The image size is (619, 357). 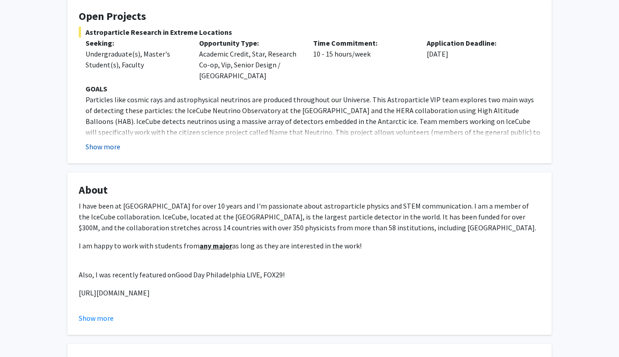 What do you see at coordinates (216, 246) in the screenshot?
I see `u: any major` at bounding box center [216, 246].